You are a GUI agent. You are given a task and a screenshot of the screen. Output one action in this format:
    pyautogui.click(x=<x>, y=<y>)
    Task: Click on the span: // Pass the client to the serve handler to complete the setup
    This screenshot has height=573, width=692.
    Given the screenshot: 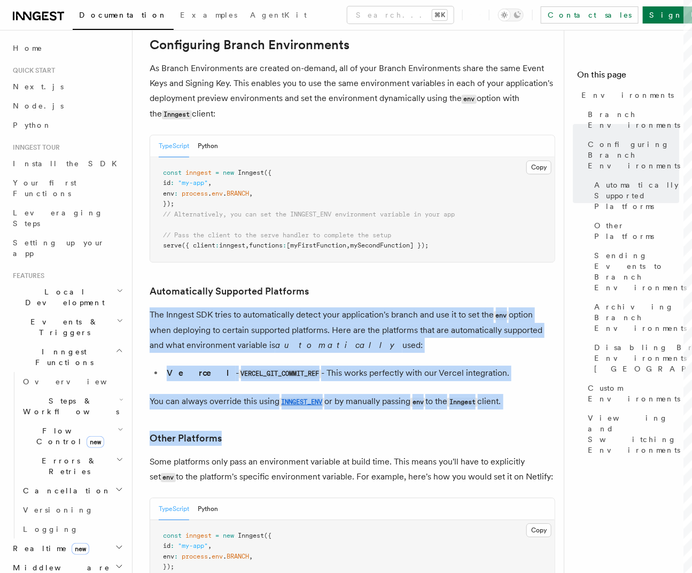 What is the action you would take?
    pyautogui.click(x=277, y=235)
    